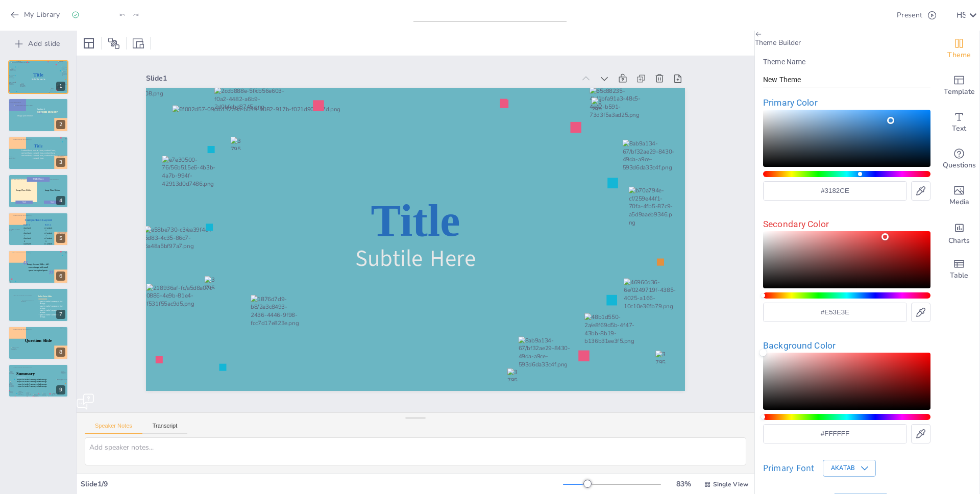 Image resolution: width=980 pixels, height=494 pixels. I want to click on img: Close chat, so click(85, 402).